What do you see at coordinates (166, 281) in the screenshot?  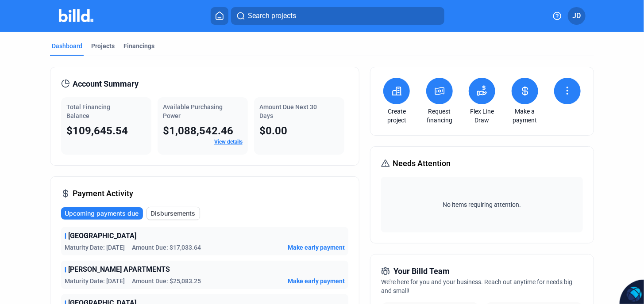 I see `span: Amount Due: $25,083.25` at bounding box center [166, 281].